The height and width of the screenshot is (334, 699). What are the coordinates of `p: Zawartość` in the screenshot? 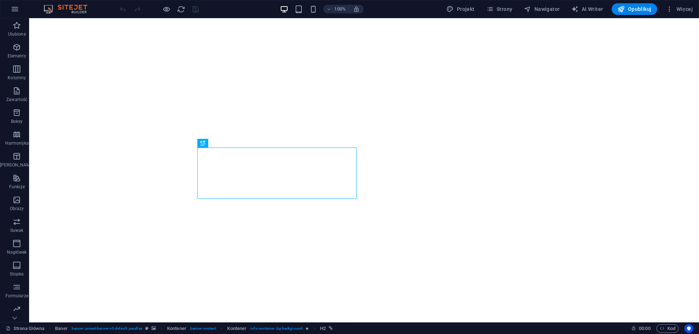 It's located at (17, 100).